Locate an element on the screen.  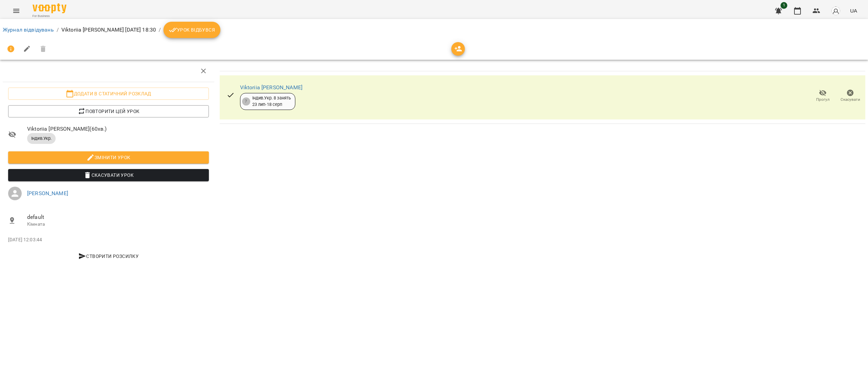
button: Menu is located at coordinates (16, 11).